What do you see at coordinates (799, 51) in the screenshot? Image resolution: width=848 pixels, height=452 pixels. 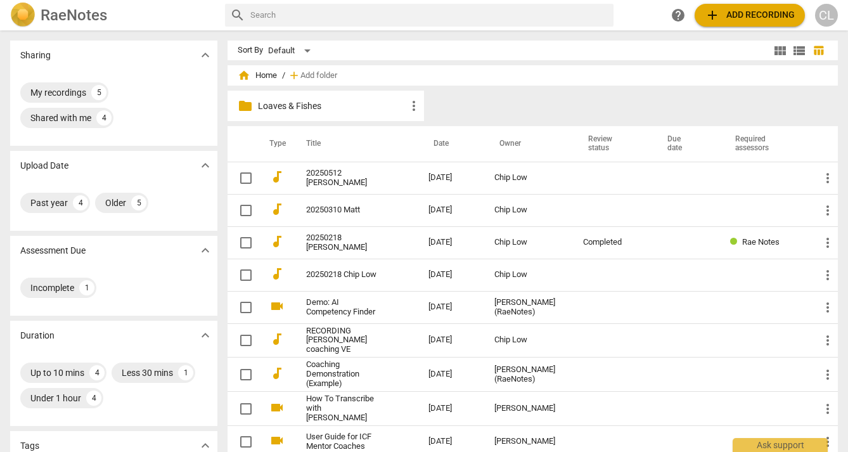 I see `span: view_list` at bounding box center [799, 51].